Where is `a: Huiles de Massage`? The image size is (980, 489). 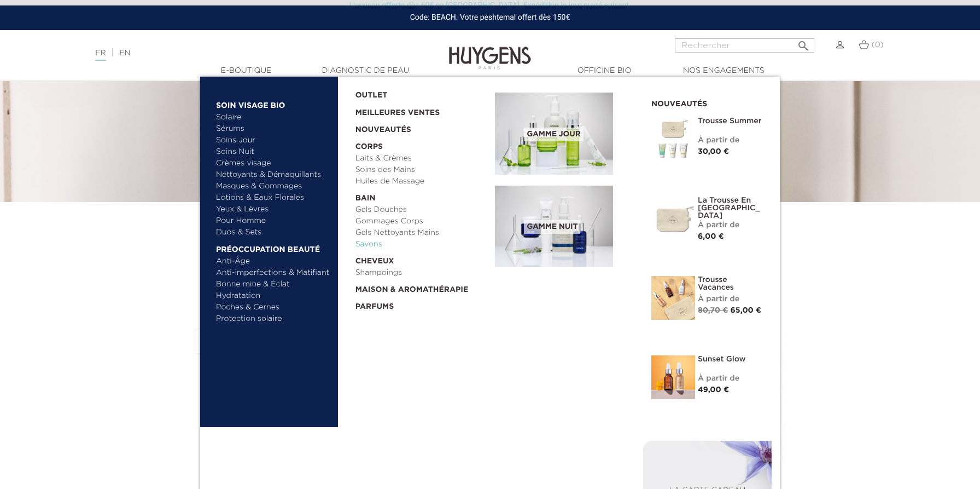 a: Huiles de Massage is located at coordinates (422, 181).